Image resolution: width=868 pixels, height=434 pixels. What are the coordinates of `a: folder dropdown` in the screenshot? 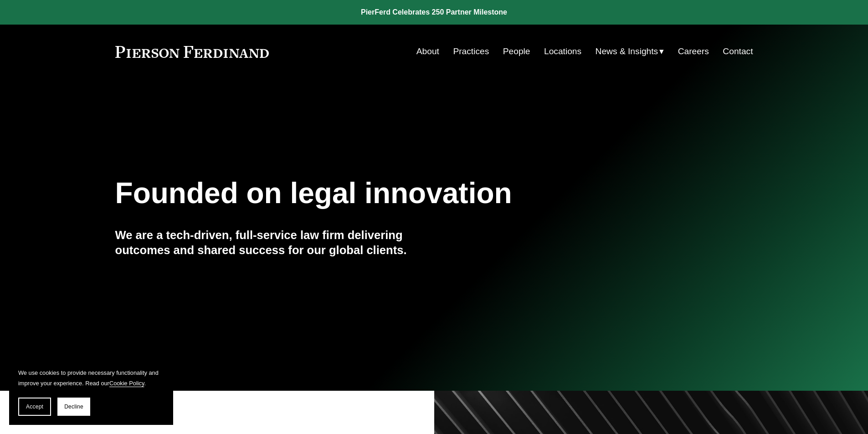 It's located at (629, 51).